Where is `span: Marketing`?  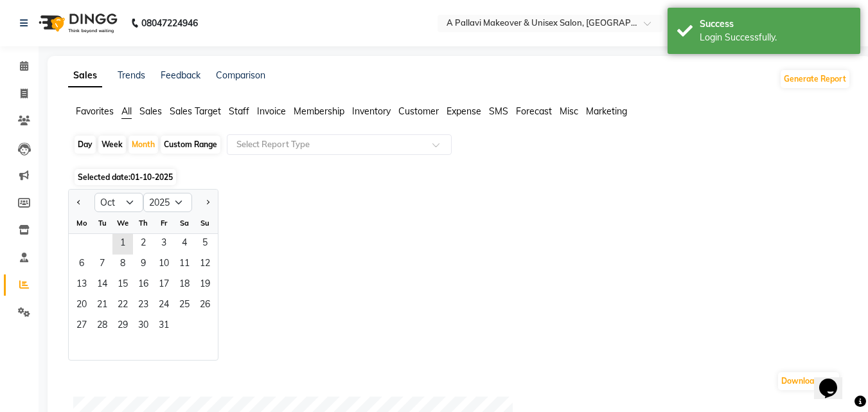 span: Marketing is located at coordinates (607, 111).